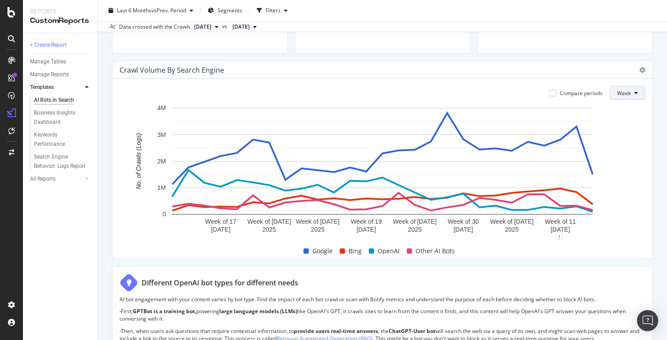 The height and width of the screenshot is (340, 667). What do you see at coordinates (389, 251) in the screenshot?
I see `span: OpenAI` at bounding box center [389, 251].